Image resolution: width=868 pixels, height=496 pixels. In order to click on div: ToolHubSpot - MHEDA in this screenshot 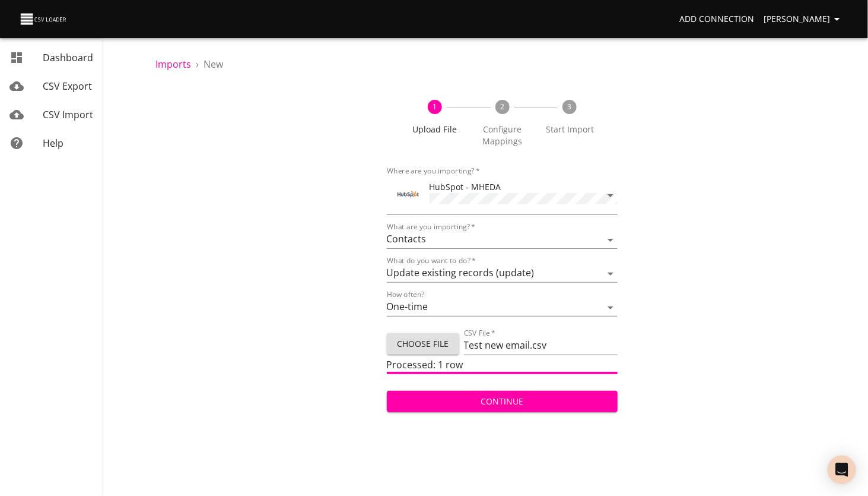, I will do `click(503, 196)`.